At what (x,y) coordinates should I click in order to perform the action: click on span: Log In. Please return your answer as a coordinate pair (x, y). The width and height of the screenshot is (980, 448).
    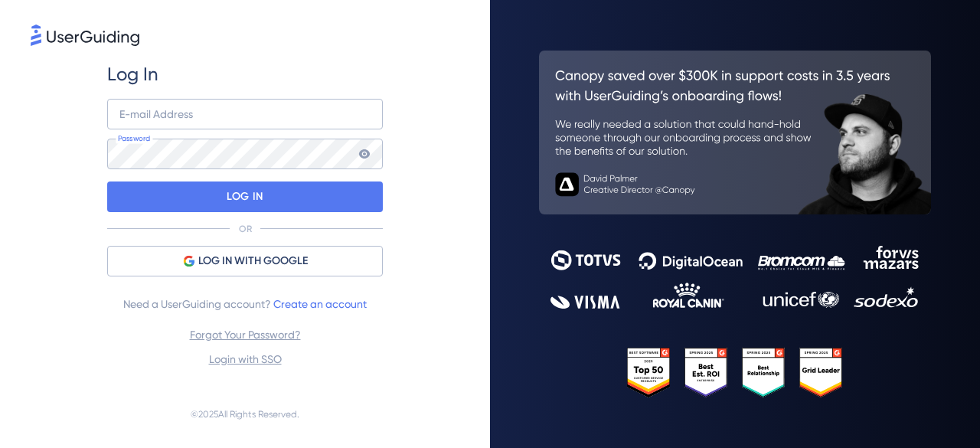
    Looking at the image, I should click on (132, 74).